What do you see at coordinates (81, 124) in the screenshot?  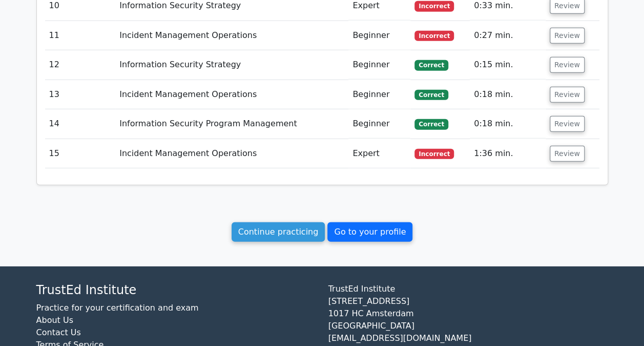 I see `td: 14` at bounding box center [81, 124].